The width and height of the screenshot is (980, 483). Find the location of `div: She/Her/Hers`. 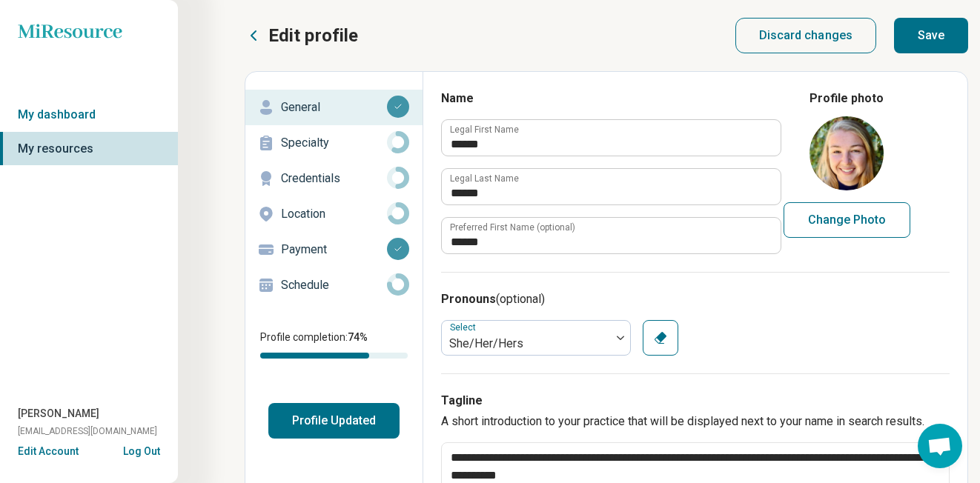

div: She/Her/Hers is located at coordinates (527, 344).